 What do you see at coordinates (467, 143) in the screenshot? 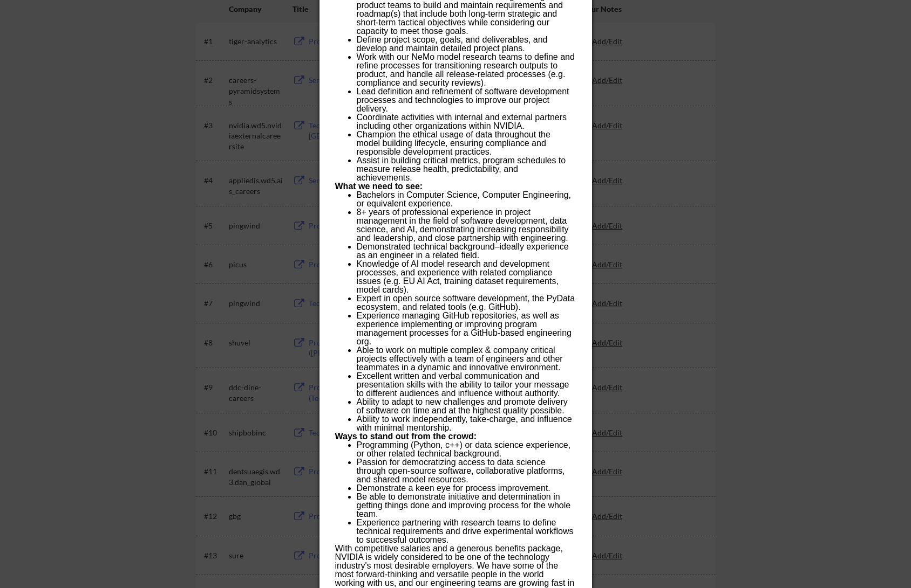
I see `p: Champion the ethical usage of data throughout the model building lifecycle, ensuring compliance a...` at bounding box center [467, 143].